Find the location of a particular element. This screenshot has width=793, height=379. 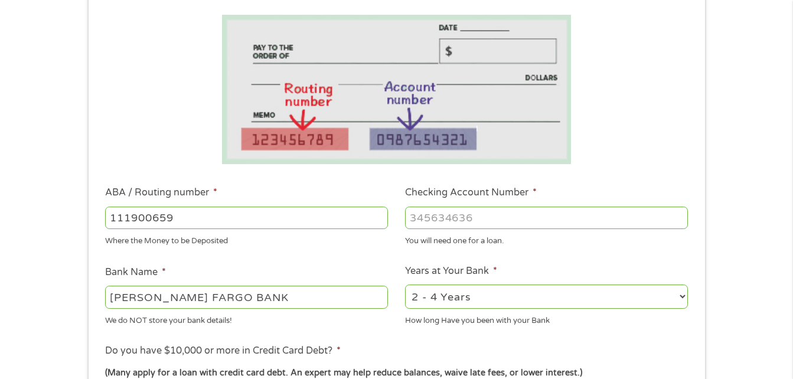

input: 345634636 is located at coordinates (546, 218).